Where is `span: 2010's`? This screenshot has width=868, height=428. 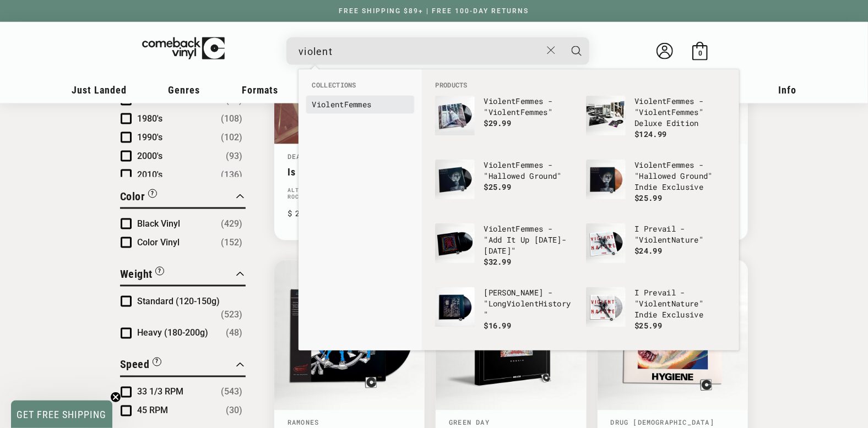 span: 2010's is located at coordinates (150, 175).